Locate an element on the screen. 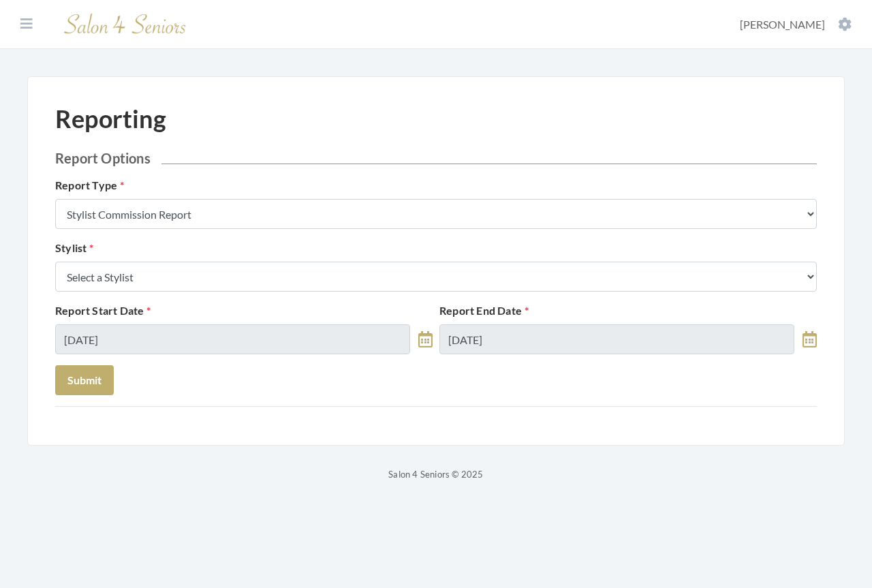  h2: Report Options is located at coordinates (436, 158).